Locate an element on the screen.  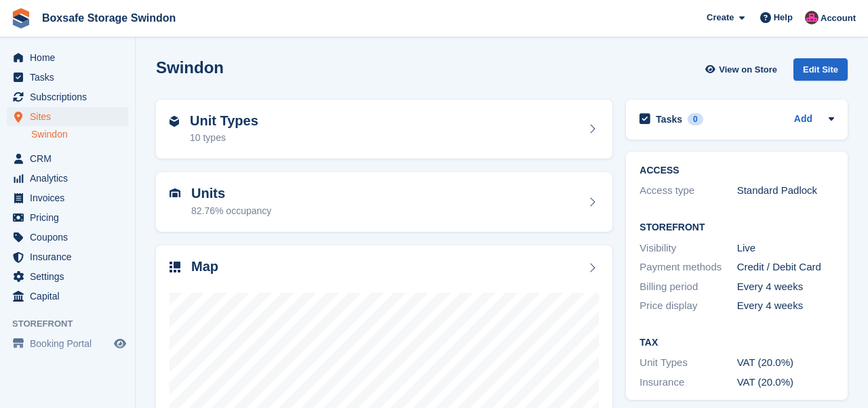
div: 0 is located at coordinates (695, 120).